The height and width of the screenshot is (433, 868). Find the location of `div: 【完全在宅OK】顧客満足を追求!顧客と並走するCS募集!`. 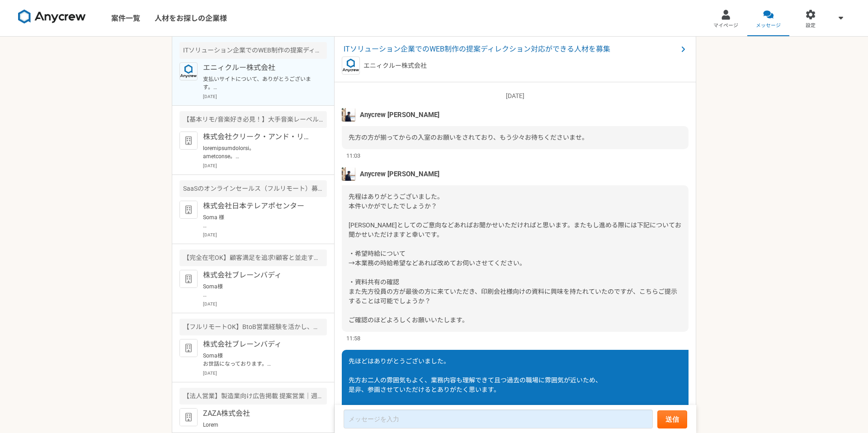

div: 【完全在宅OK】顧客満足を追求!顧客と並走するCS募集! is located at coordinates (254, 258).